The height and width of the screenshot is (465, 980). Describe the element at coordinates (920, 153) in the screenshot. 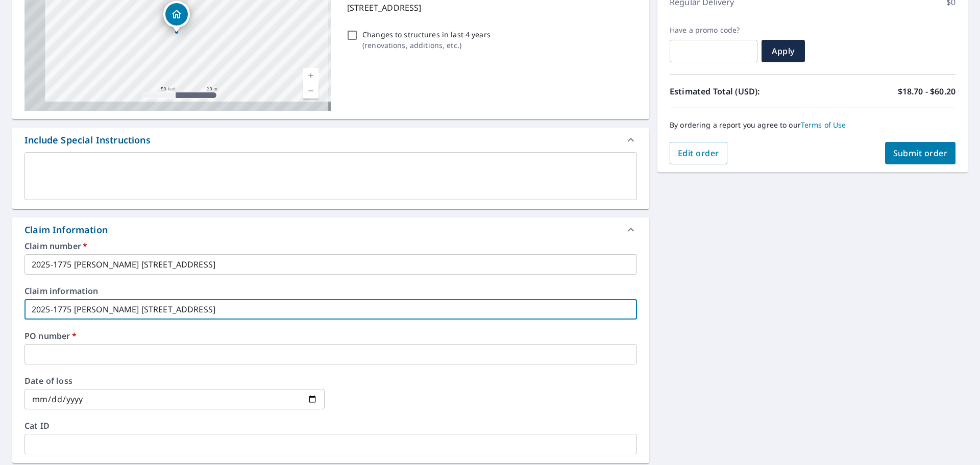

I see `span: Submit order` at that location.